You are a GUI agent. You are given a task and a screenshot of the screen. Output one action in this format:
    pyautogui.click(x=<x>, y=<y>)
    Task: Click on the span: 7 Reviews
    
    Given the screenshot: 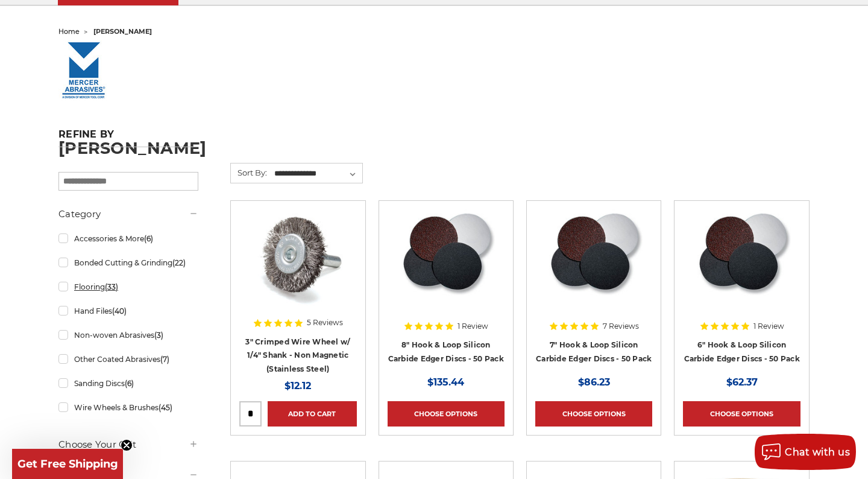 What is the action you would take?
    pyautogui.click(x=621, y=327)
    